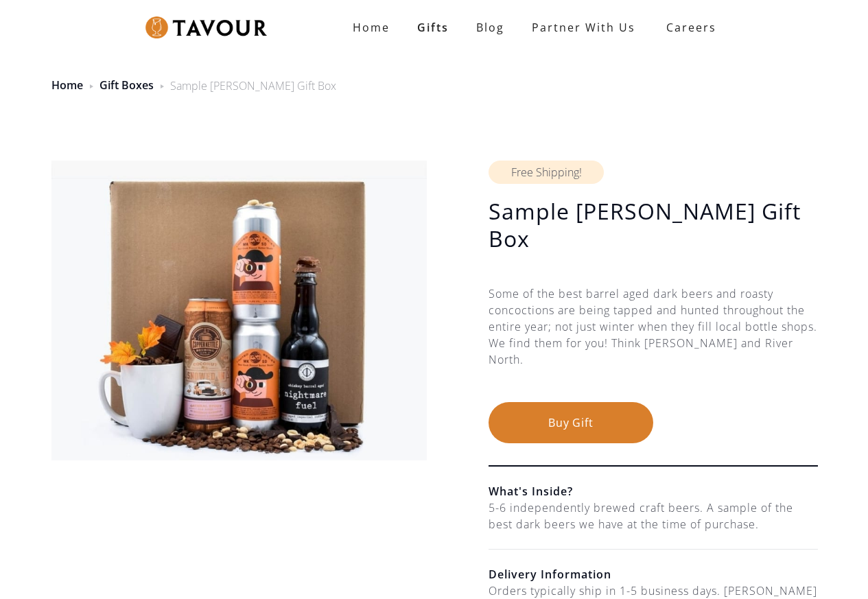 This screenshot has width=868, height=599. Describe the element at coordinates (571, 423) in the screenshot. I see `button: Buy Gift` at that location.